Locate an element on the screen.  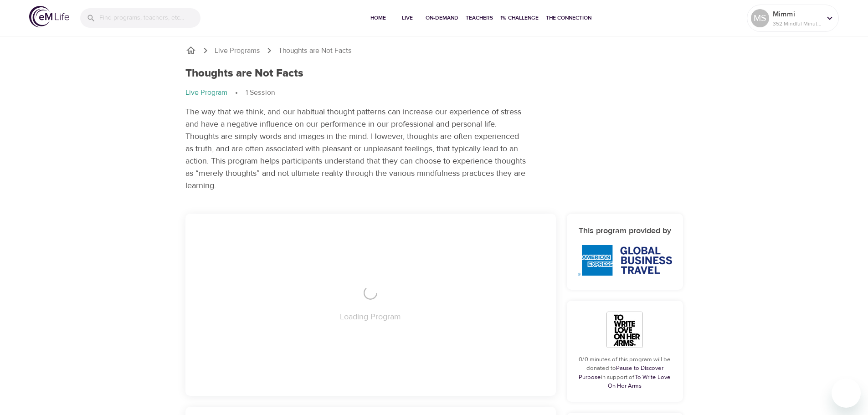
a: To Write Love On Her Arms is located at coordinates (639, 382).